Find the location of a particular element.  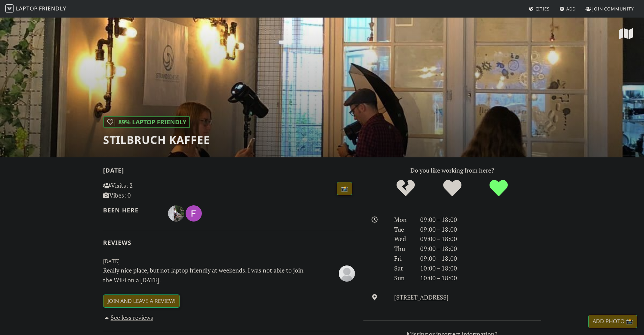

a: Add is located at coordinates (568, 9).